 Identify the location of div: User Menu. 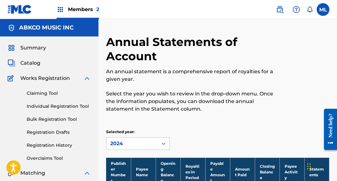
(323, 10).